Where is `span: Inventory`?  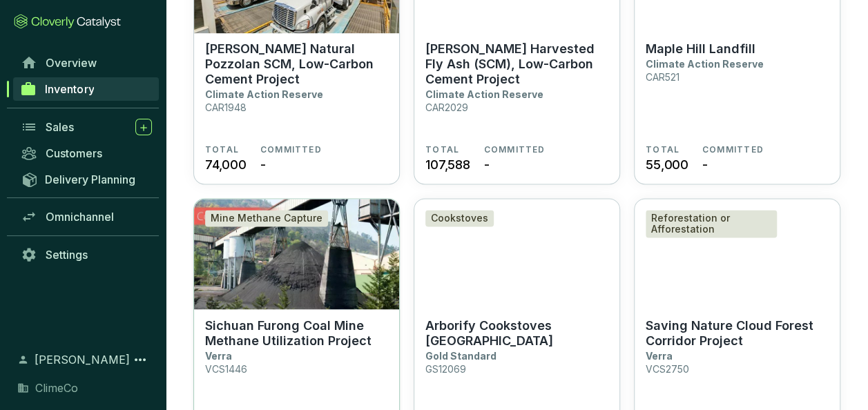 span: Inventory is located at coordinates (69, 89).